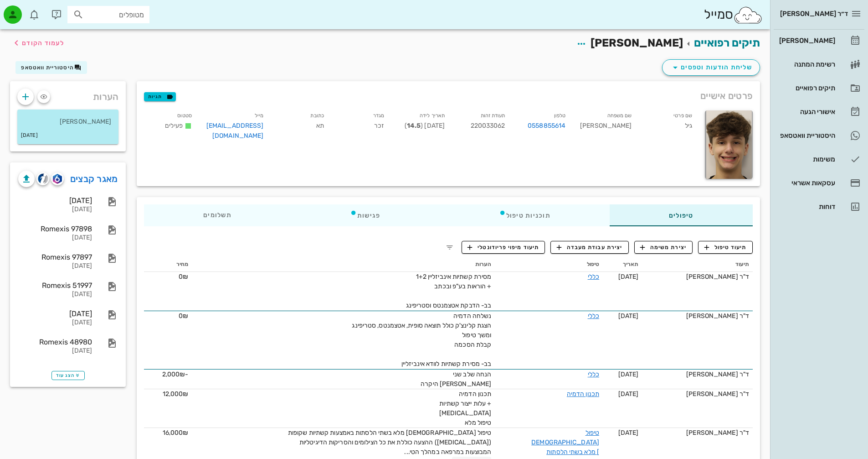 The image size is (868, 459). I want to click on button: שליחת הודעות וטפסים, so click(711, 68).